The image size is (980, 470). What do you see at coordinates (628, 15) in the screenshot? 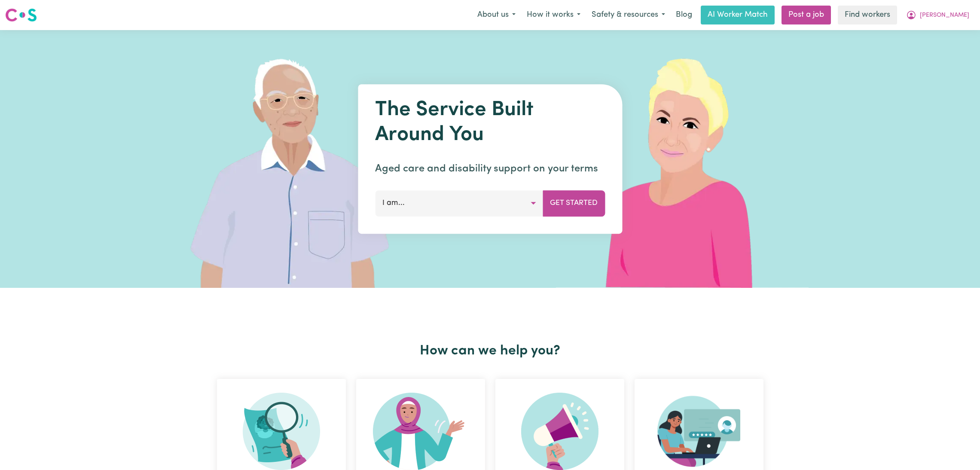
I see `button: Safety & resources` at bounding box center [628, 15].